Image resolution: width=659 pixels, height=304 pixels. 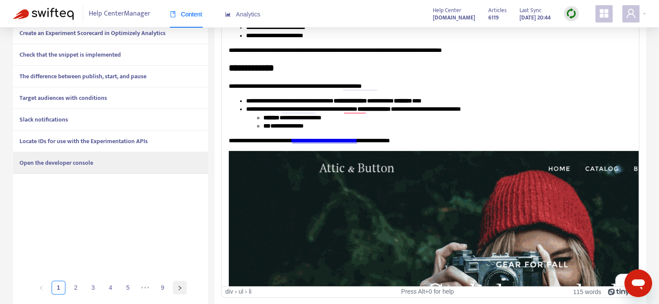 I want to click on div: div, so click(x=229, y=292).